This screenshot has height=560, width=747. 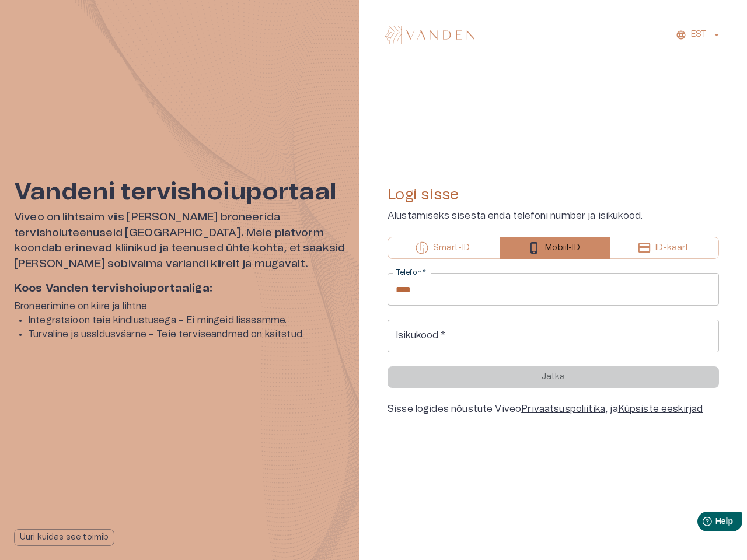 What do you see at coordinates (451, 248) in the screenshot?
I see `p: Smart-ID` at bounding box center [451, 248].